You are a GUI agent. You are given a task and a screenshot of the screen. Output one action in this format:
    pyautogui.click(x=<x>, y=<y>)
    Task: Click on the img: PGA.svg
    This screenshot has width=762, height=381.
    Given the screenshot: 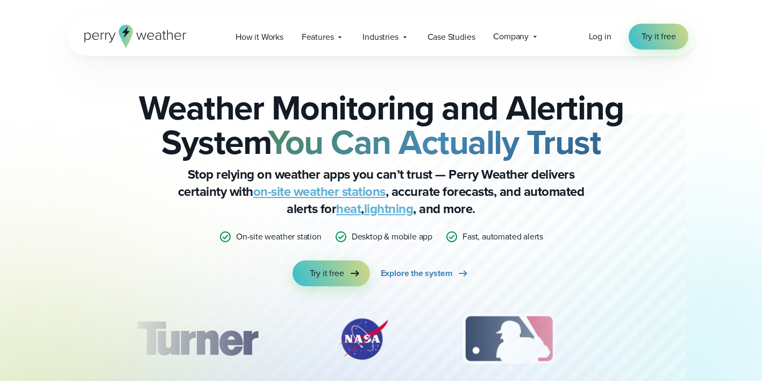 What is the action you would take?
    pyautogui.click(x=660, y=339)
    